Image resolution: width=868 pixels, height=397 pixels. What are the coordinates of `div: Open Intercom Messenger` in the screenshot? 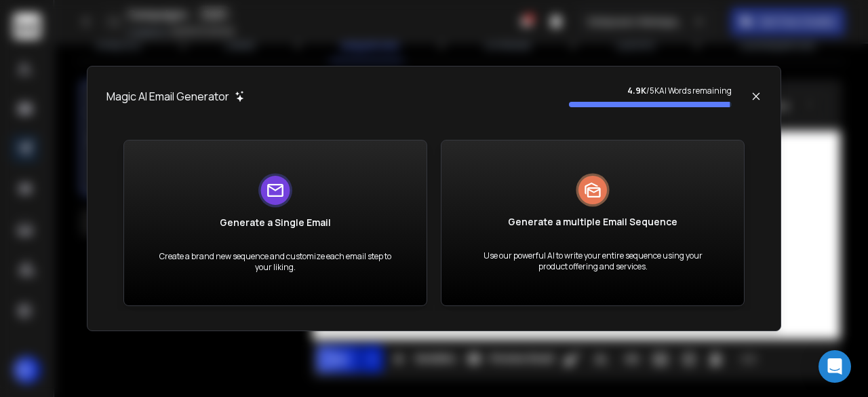 It's located at (835, 367).